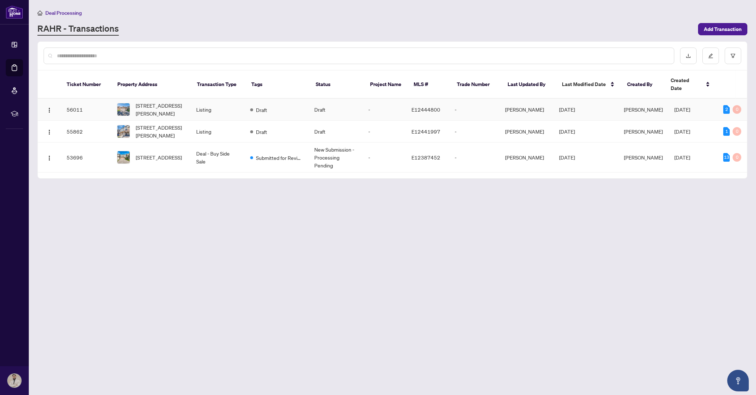  What do you see at coordinates (86, 131) in the screenshot?
I see `td: 55862` at bounding box center [86, 131].